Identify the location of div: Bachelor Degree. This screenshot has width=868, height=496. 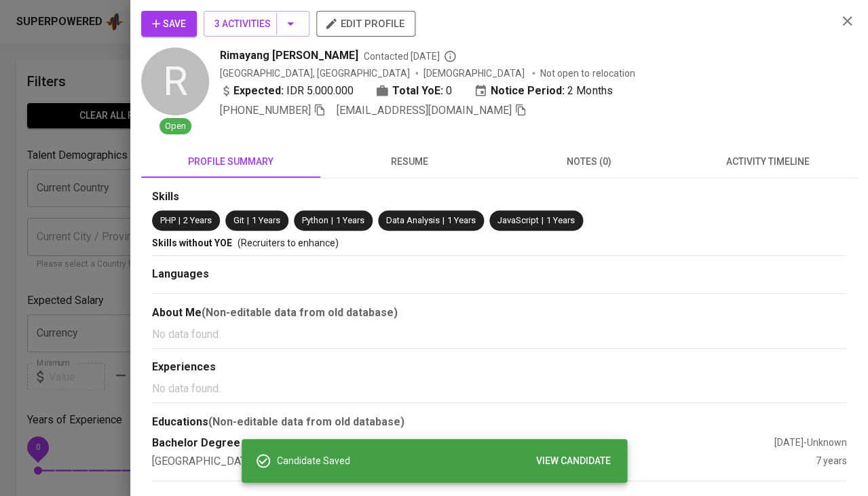
(463, 443).